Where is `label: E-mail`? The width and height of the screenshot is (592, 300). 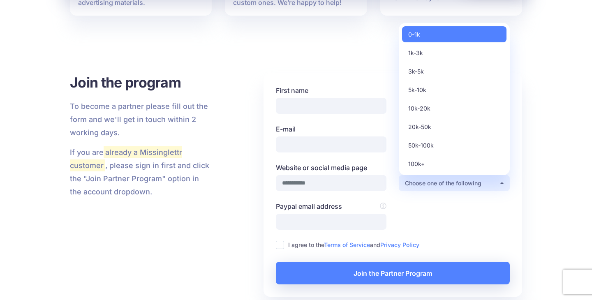 label: E-mail is located at coordinates (332, 129).